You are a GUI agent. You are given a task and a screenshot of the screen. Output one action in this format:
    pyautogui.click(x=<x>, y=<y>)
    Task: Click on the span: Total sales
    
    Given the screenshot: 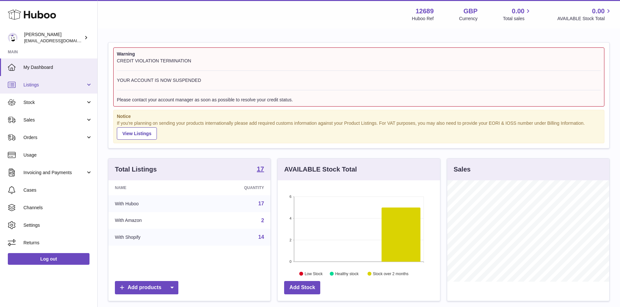 What is the action you would take?
    pyautogui.click(x=517, y=19)
    